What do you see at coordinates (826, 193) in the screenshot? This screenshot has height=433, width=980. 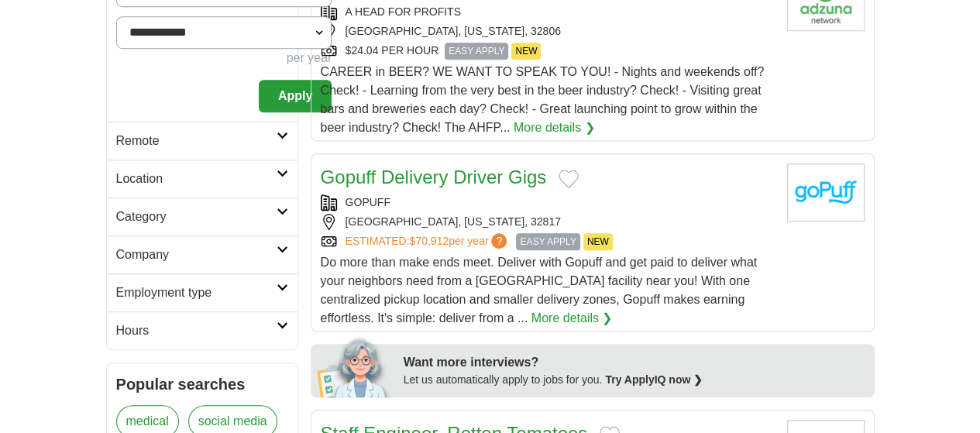 I see `img: goPuff logo` at bounding box center [826, 193].